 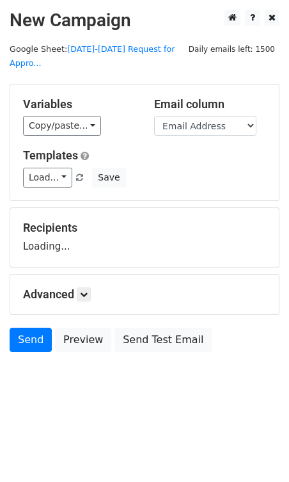 What do you see at coordinates (51, 155) in the screenshot?
I see `a: Templates` at bounding box center [51, 155].